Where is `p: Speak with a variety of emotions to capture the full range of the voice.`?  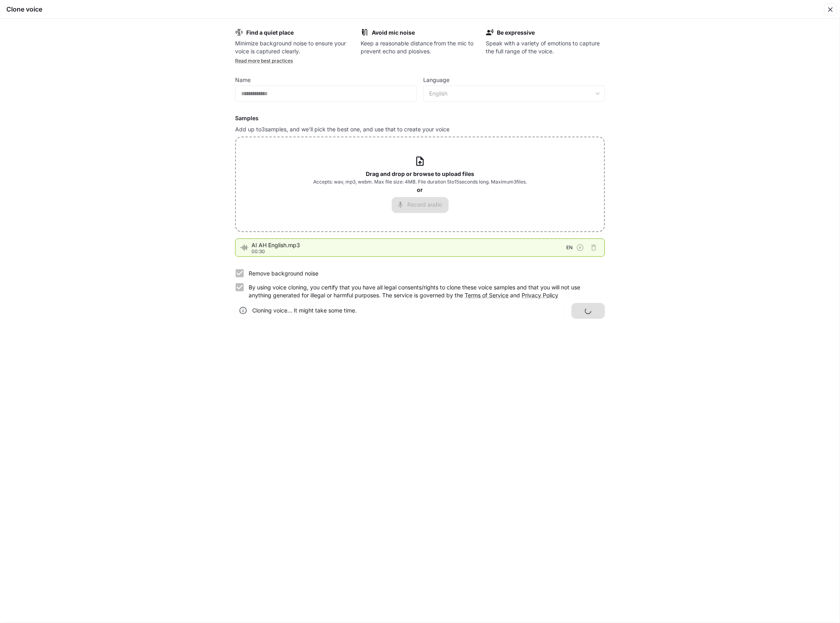
p: Speak with a variety of emotions to capture the full range of the voice. is located at coordinates (545, 48).